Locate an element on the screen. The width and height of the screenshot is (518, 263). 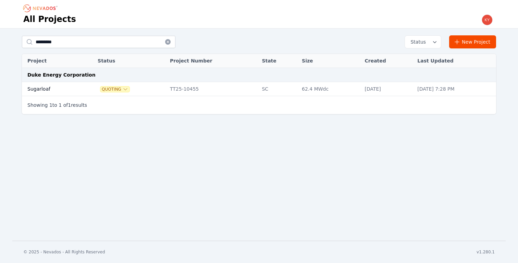
th: Status is located at coordinates (130, 61).